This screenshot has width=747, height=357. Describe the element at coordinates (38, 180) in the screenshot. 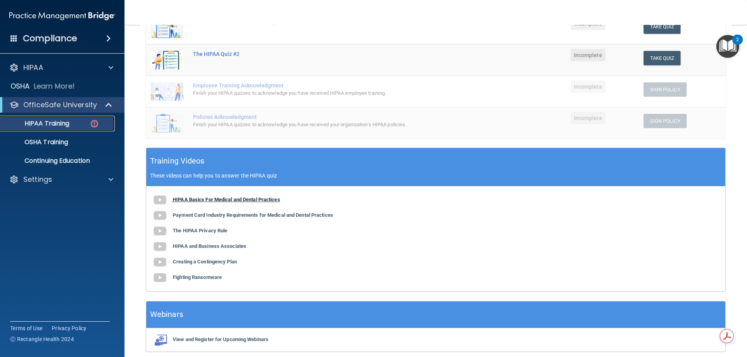

I see `p: Settings` at that location.